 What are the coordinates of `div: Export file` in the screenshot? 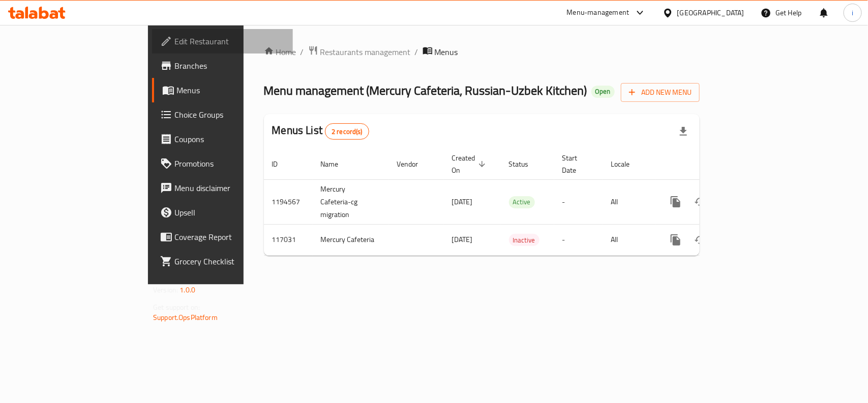 It's located at (683, 132).